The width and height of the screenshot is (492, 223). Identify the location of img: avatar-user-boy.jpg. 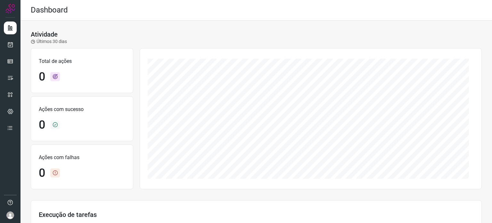
(10, 215).